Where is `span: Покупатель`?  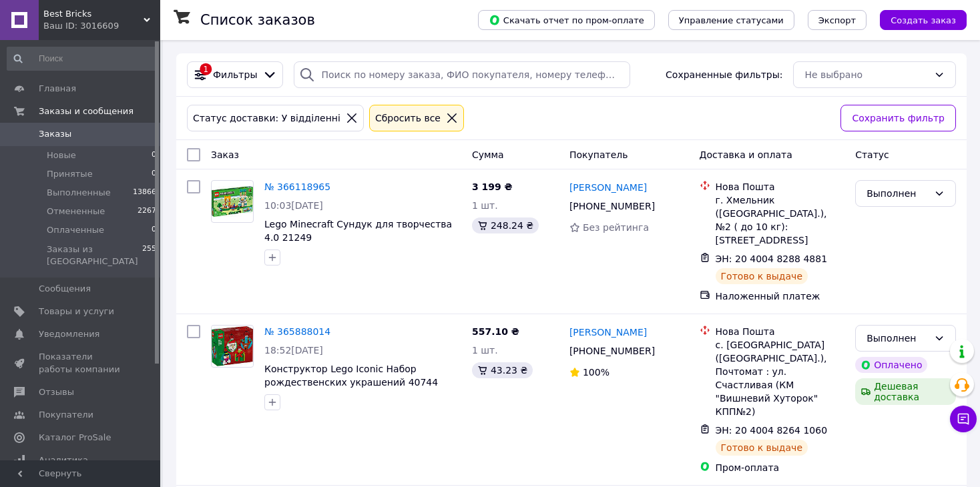
span: Покупатель is located at coordinates (599, 155).